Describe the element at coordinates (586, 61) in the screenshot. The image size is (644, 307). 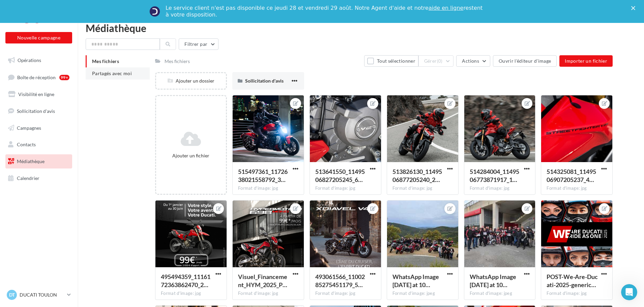
I see `span: Importer un fichier` at that location.